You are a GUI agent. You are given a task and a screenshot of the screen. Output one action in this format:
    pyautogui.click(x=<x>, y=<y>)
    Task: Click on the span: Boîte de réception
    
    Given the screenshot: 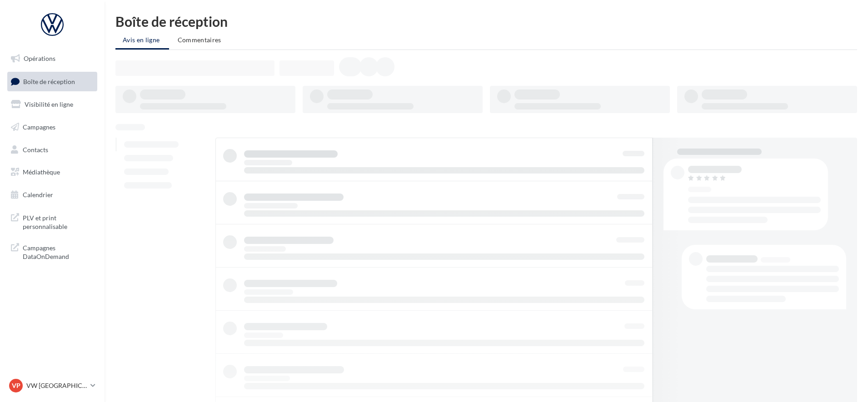 What is the action you would take?
    pyautogui.click(x=49, y=81)
    